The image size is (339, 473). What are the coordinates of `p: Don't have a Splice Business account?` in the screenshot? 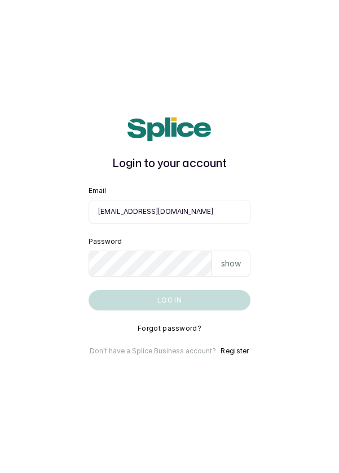 It's located at (153, 351).